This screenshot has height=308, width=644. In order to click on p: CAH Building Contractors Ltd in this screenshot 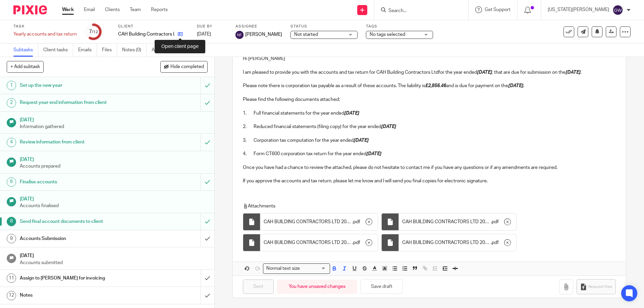, I will do `click(146, 34)`.